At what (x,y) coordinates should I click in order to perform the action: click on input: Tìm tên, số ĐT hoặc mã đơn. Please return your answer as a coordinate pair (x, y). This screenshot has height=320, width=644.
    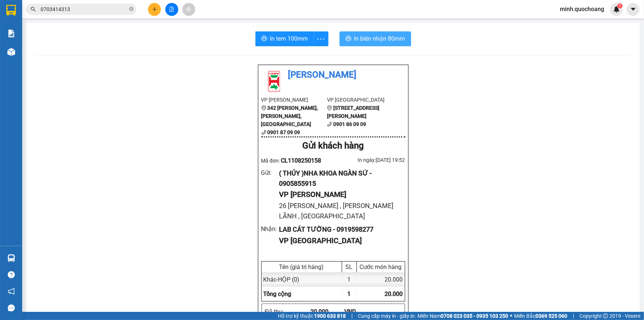
    Looking at the image, I should click on (84, 9).